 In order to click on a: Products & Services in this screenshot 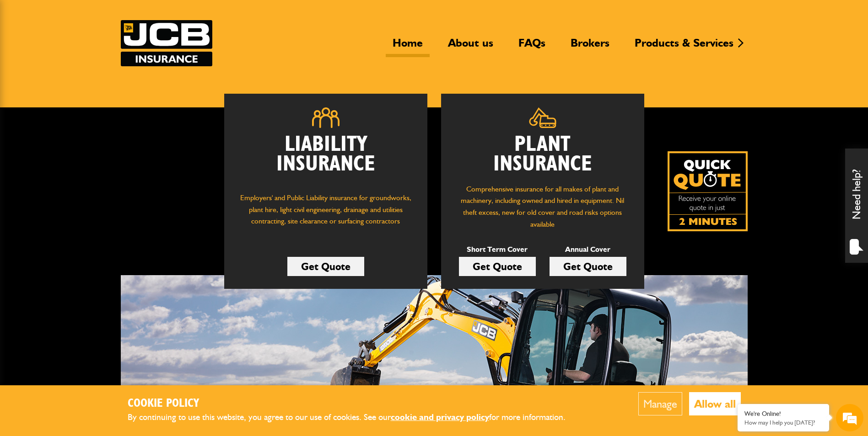, I will do `click(684, 47)`.